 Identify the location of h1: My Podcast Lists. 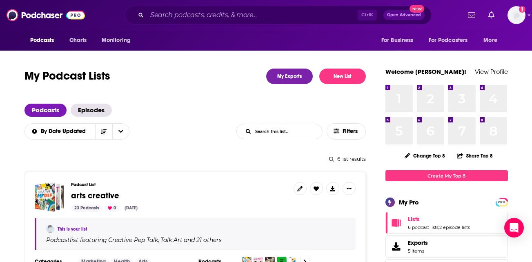
(67, 76).